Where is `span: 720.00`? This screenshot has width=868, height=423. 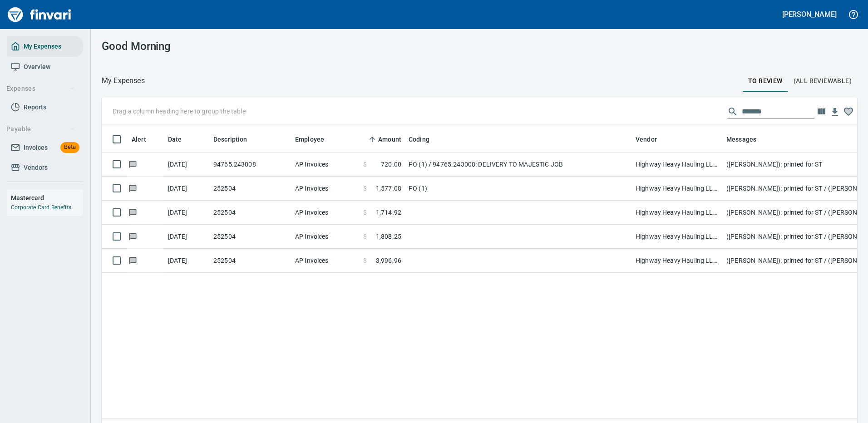
span: 720.00 is located at coordinates (391, 164).